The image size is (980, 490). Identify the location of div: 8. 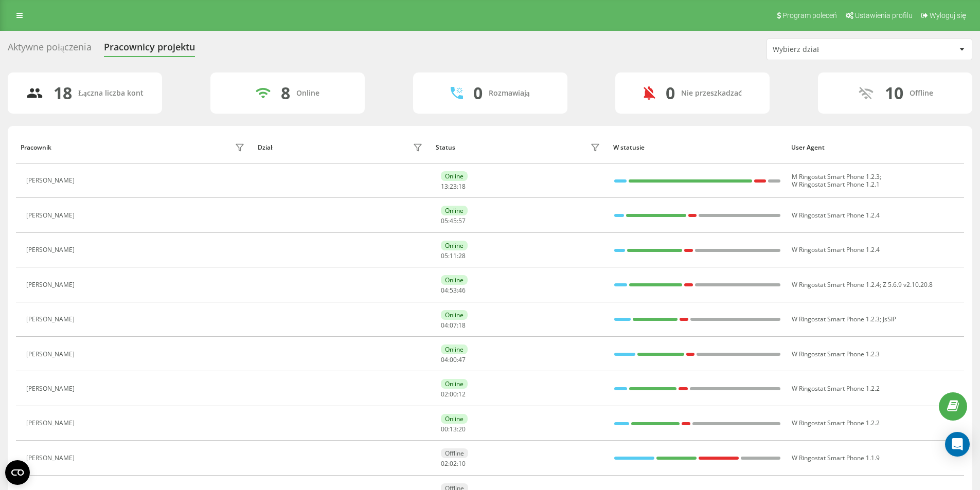
(286, 93).